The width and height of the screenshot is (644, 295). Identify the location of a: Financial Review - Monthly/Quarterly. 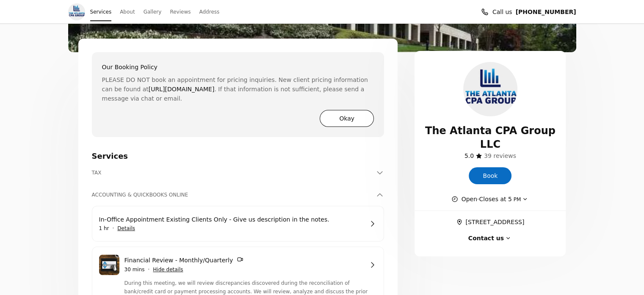
(244, 260).